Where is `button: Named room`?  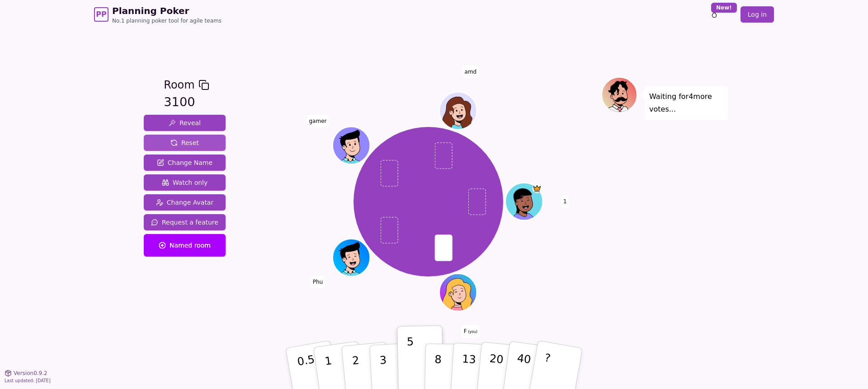 button: Named room is located at coordinates (184, 245).